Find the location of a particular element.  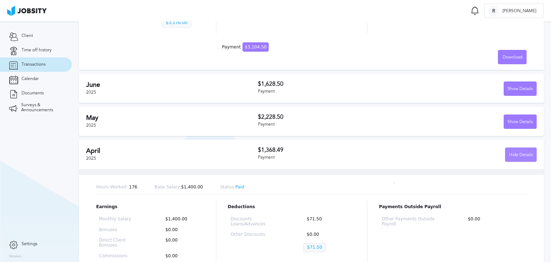

span: Time off history is located at coordinates (37, 50).